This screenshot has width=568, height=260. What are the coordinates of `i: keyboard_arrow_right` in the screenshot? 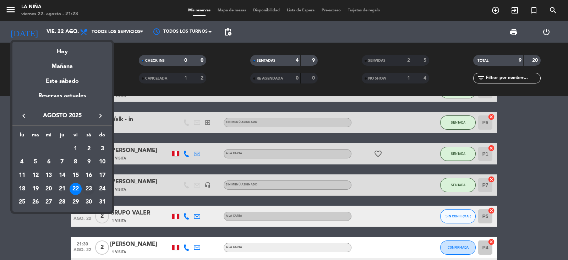 It's located at (100, 116).